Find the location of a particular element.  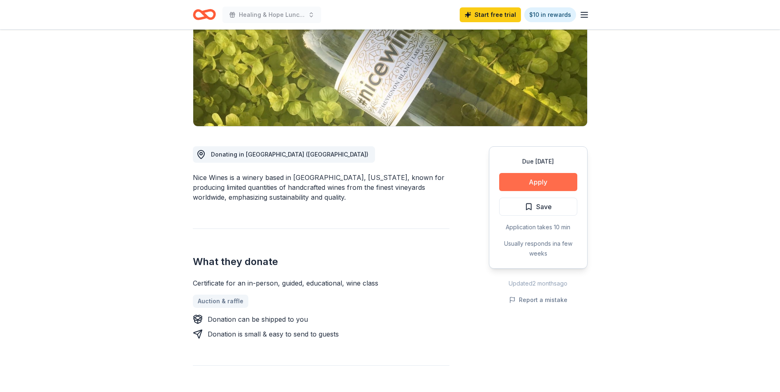

div: Application takes 10 min is located at coordinates (538, 227).